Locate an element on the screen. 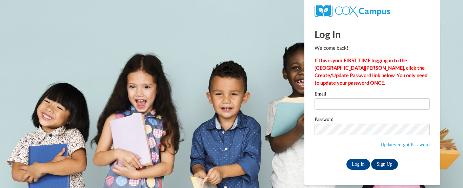  a: Sign Up is located at coordinates (385, 165).